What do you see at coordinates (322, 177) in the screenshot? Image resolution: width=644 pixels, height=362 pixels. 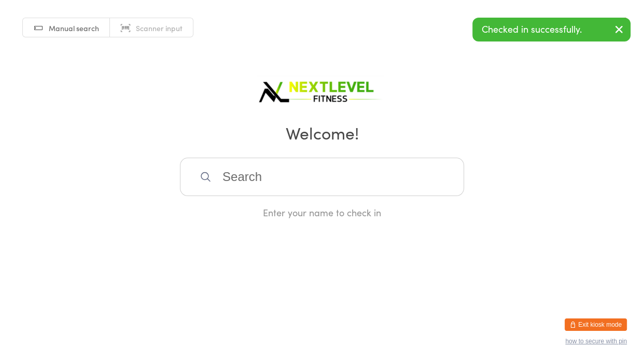 I see `input: Search` at bounding box center [322, 177].